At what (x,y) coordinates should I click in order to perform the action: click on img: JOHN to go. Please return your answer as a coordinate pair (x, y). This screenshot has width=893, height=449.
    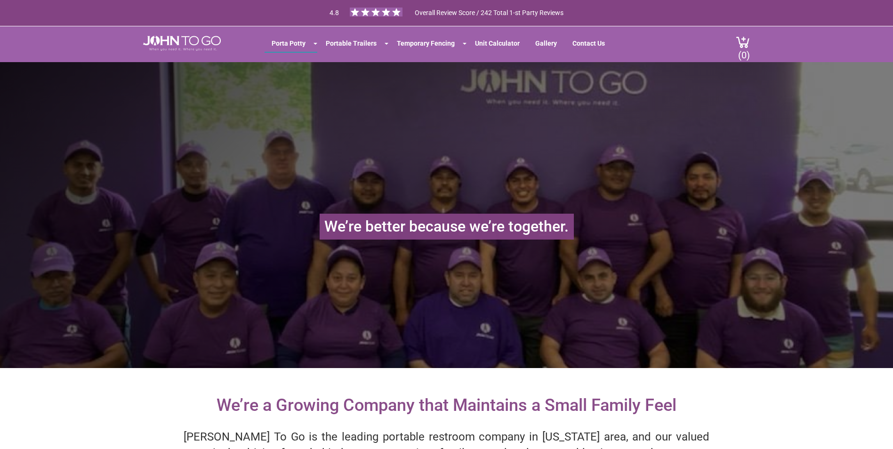
    Looking at the image, I should click on (182, 43).